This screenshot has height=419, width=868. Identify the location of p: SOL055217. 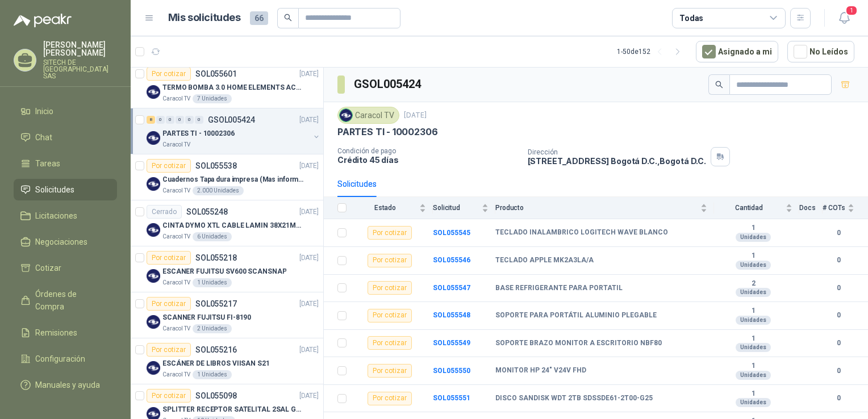
(215, 303).